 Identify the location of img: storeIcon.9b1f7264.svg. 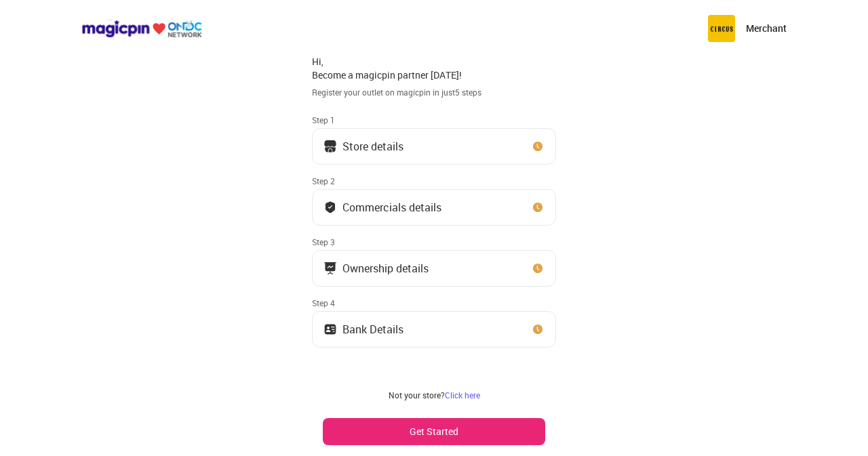
(330, 146).